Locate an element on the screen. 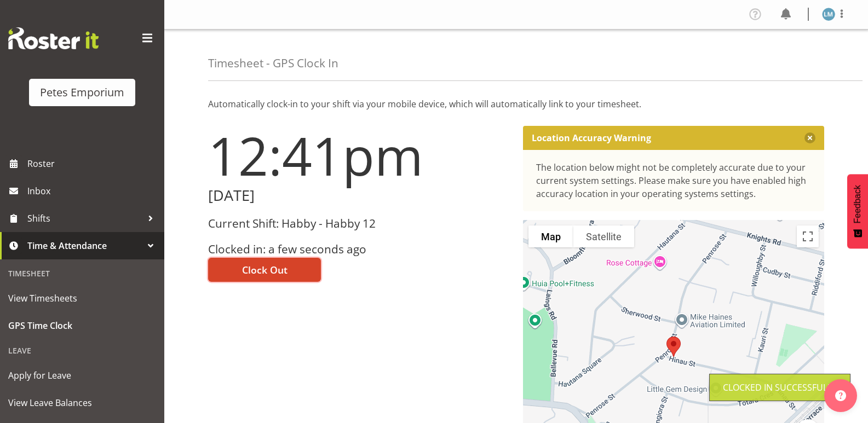 The width and height of the screenshot is (868, 423). span: Inbox is located at coordinates (93, 191).